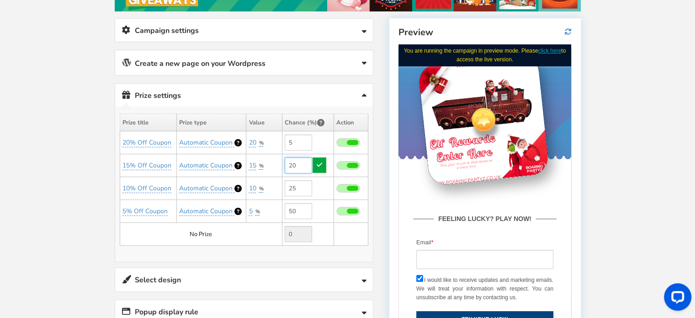  What do you see at coordinates (252, 165) in the screenshot?
I see `a: 15` at bounding box center [252, 165].